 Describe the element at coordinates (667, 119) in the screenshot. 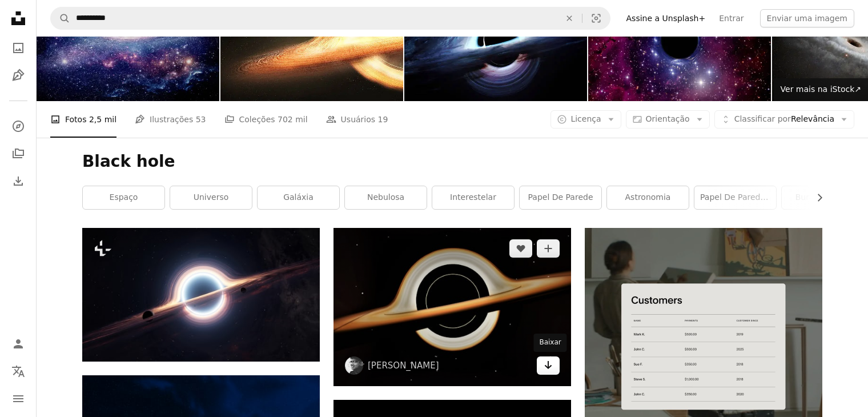

I see `span: Orientação` at that location.